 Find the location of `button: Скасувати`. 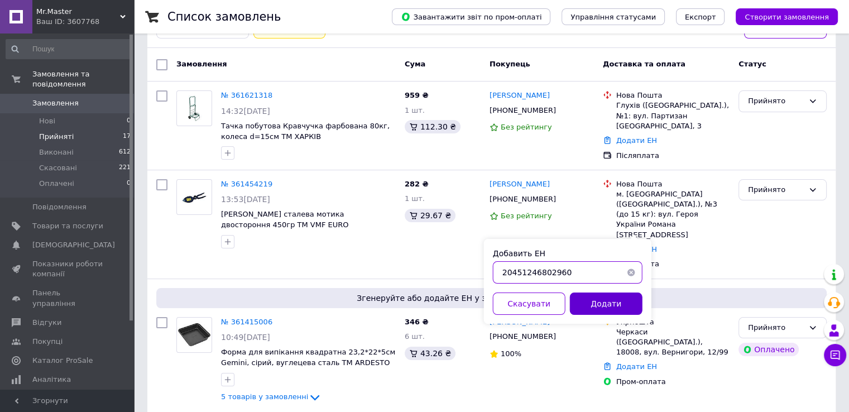

button: Скасувати is located at coordinates (529, 304).